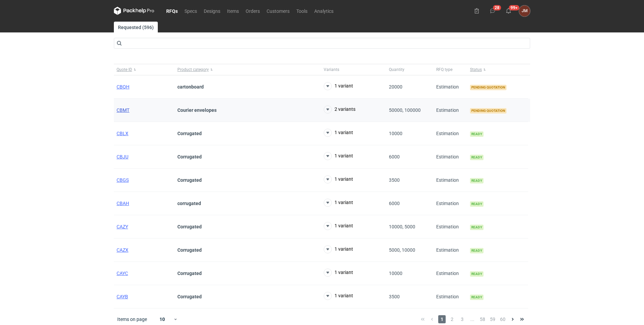 Image resolution: width=644 pixels, height=325 pixels. What do you see at coordinates (492, 11) in the screenshot?
I see `button: 28` at bounding box center [492, 11].